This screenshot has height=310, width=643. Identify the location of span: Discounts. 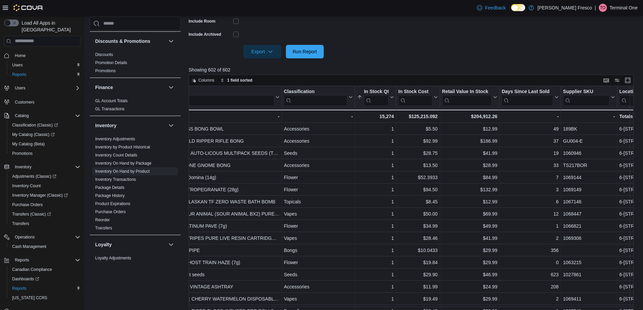
(104, 55).